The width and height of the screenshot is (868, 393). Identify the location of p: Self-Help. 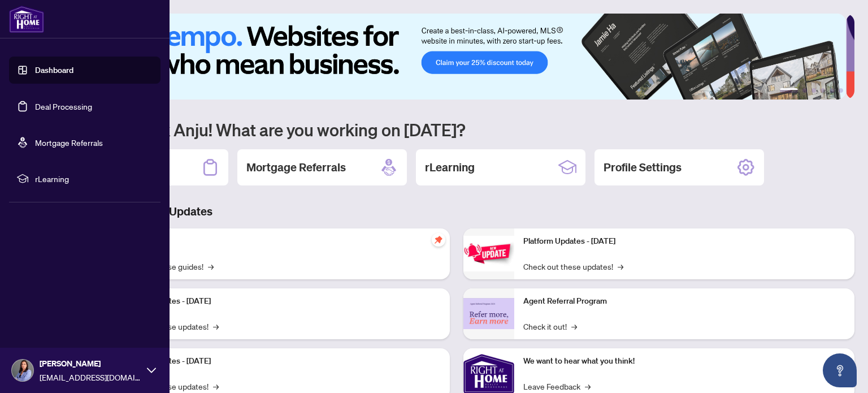
(280, 242).